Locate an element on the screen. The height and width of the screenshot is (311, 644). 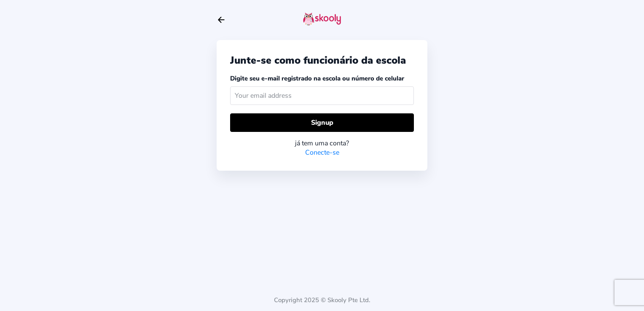
button: Signup is located at coordinates (322, 122).